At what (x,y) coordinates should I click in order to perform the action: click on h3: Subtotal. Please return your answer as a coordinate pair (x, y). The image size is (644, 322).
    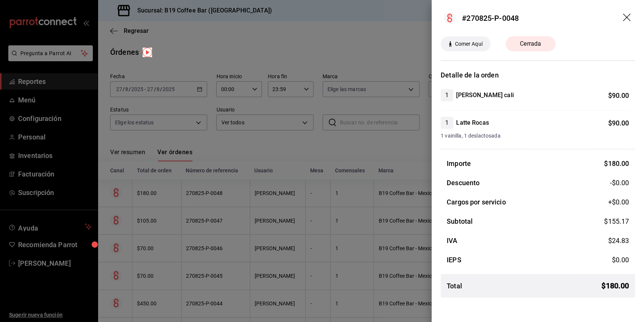
    Looking at the image, I should click on (460, 221).